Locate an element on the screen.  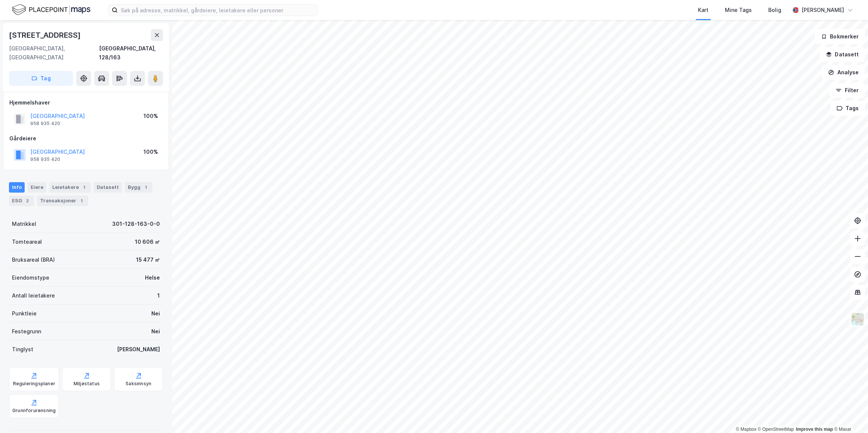
div: Miljøstatus is located at coordinates (87, 384).